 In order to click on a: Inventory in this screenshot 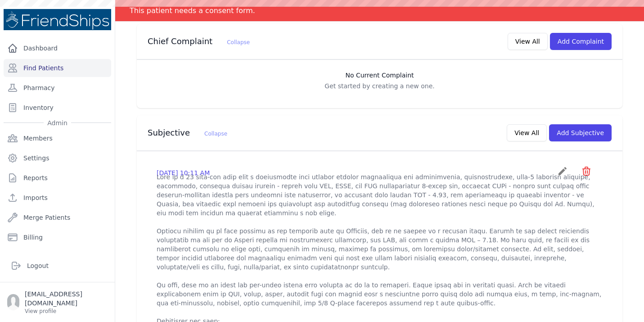, I will do `click(57, 108)`.